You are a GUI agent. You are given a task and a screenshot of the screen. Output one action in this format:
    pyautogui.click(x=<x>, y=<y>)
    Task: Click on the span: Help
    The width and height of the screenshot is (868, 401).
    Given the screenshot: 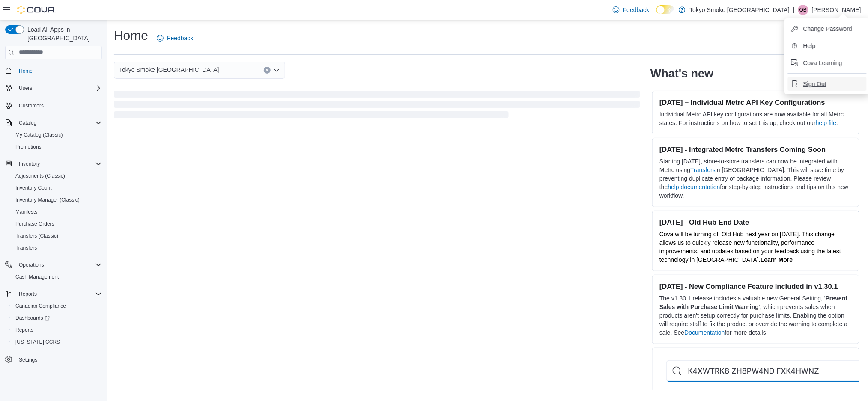 What is the action you would take?
    pyautogui.click(x=810, y=46)
    